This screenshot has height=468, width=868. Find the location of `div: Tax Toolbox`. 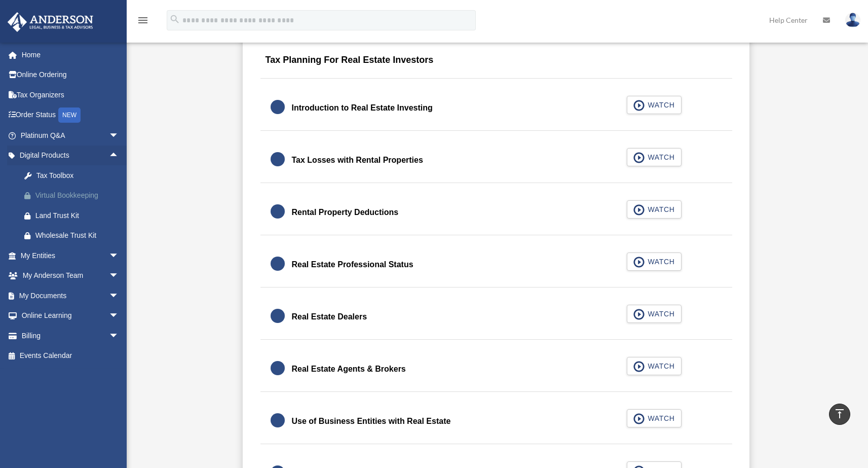

div: Tax Toolbox is located at coordinates (79, 175).